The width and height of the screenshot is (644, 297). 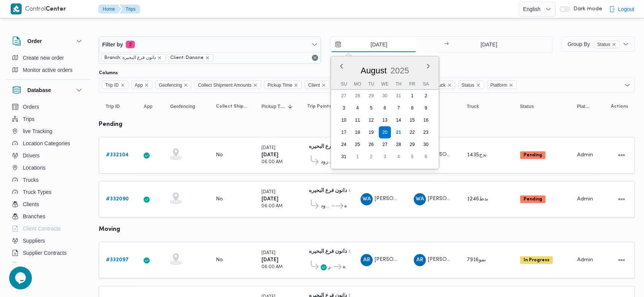 What do you see at coordinates (598, 44) in the screenshot?
I see `button: Group ByStatusremove selected entity` at bounding box center [598, 44].